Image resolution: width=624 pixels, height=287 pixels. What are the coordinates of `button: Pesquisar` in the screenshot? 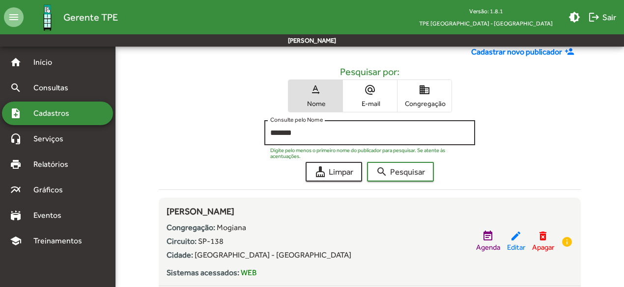 It's located at (400, 172).